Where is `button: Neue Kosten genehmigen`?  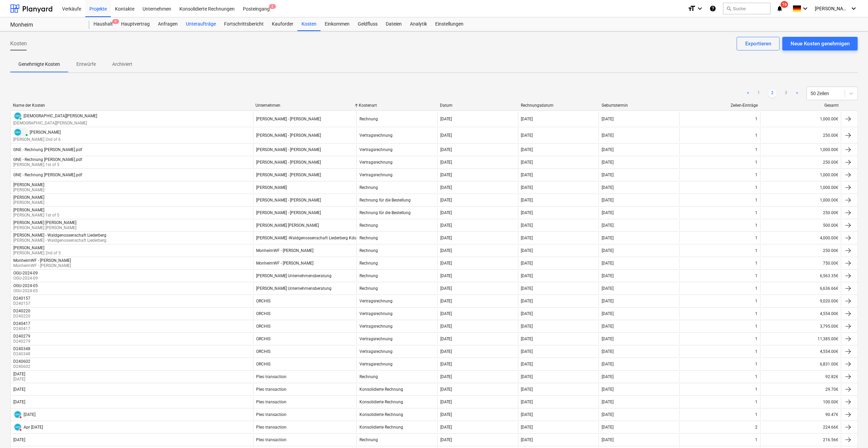
button: Neue Kosten genehmigen is located at coordinates (820, 44).